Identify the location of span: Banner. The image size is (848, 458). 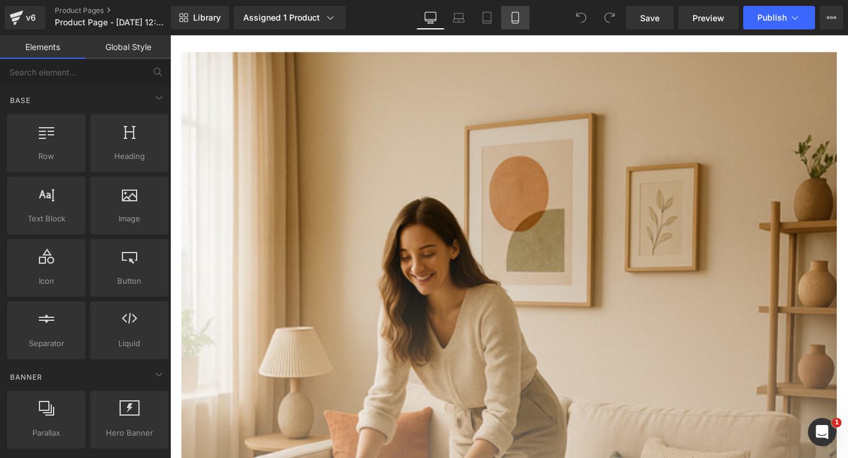
(26, 377).